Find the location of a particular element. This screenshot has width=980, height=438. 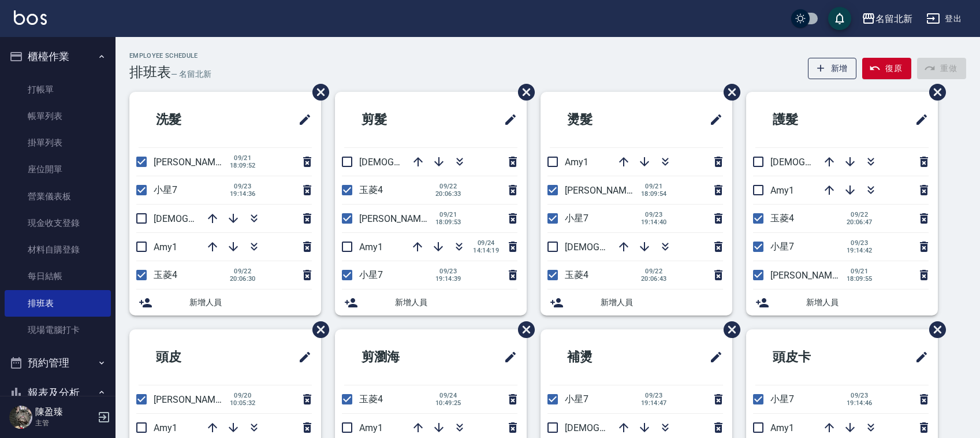

button: 復原 is located at coordinates (887, 68).